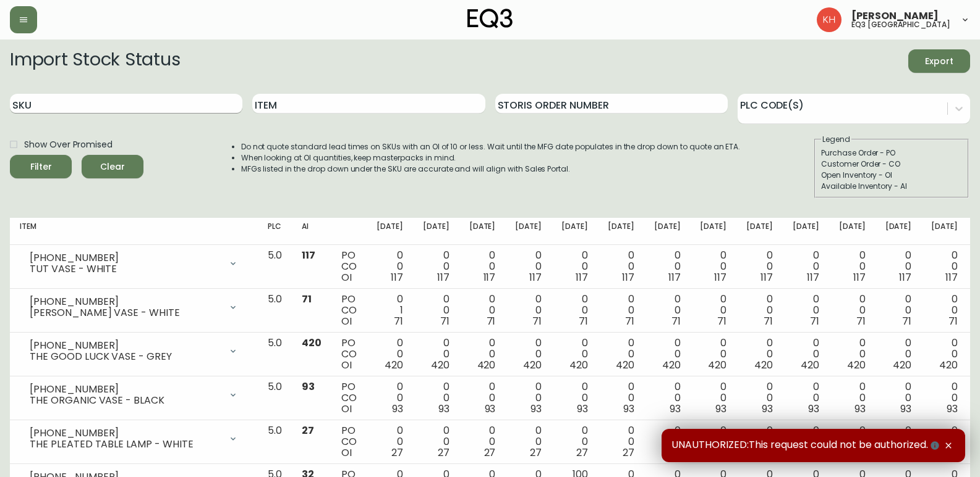 The height and width of the screenshot is (477, 980). What do you see at coordinates (491, 158) in the screenshot?
I see `li: When looking at OI quantities, keep masterpacks in mind.` at bounding box center [491, 158].